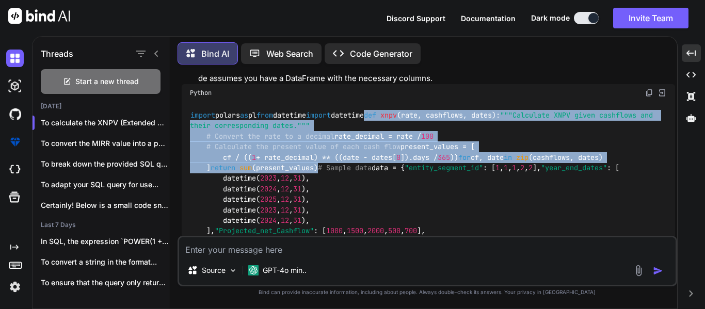 The width and height of the screenshot is (705, 309). Describe the element at coordinates (574, 168) in the screenshot. I see `span: "year_end_dates"` at that location.